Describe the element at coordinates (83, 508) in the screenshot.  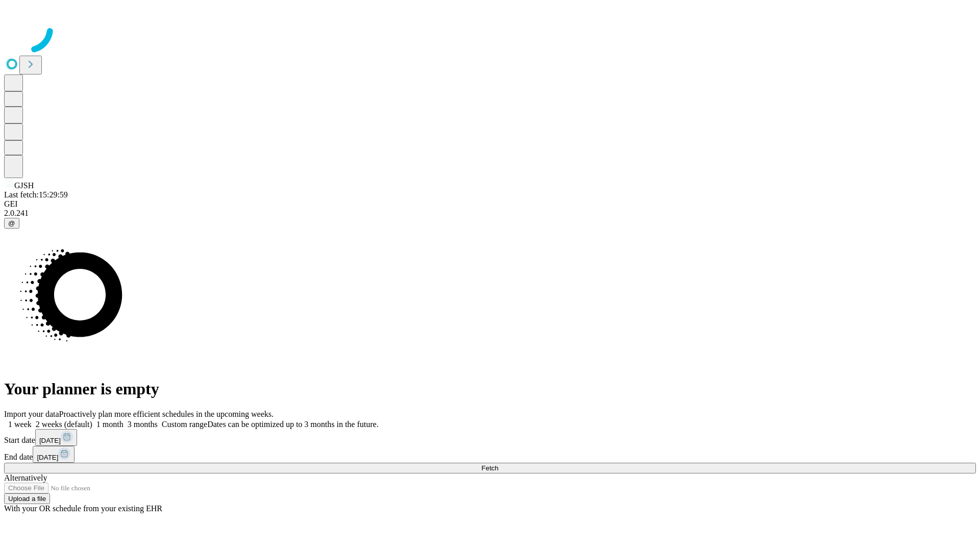
I see `span: With your OR schedule from your existing EHR` at that location.